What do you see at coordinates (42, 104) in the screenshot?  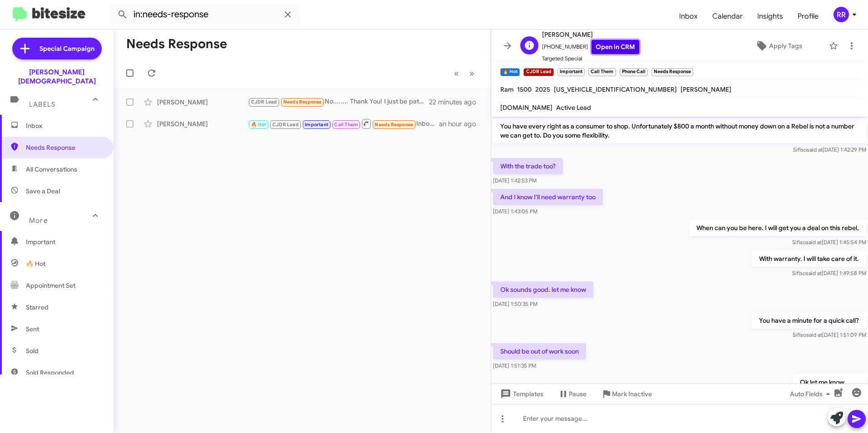 I see `span: Labels` at bounding box center [42, 104].